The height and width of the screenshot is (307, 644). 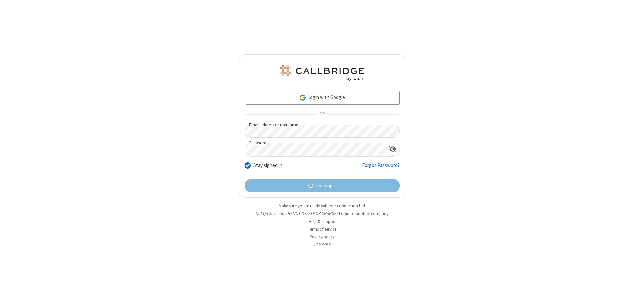 I want to click on a: Terms of service, so click(x=322, y=229).